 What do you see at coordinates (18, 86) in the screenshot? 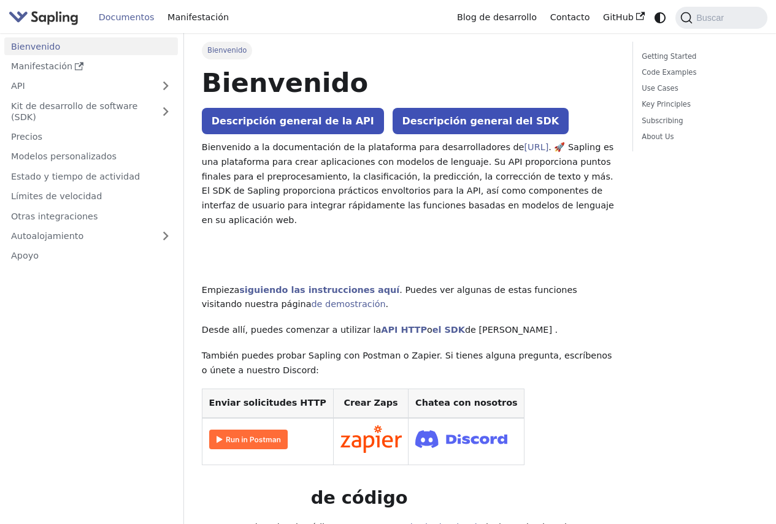
I see `font: API` at bounding box center [18, 86].